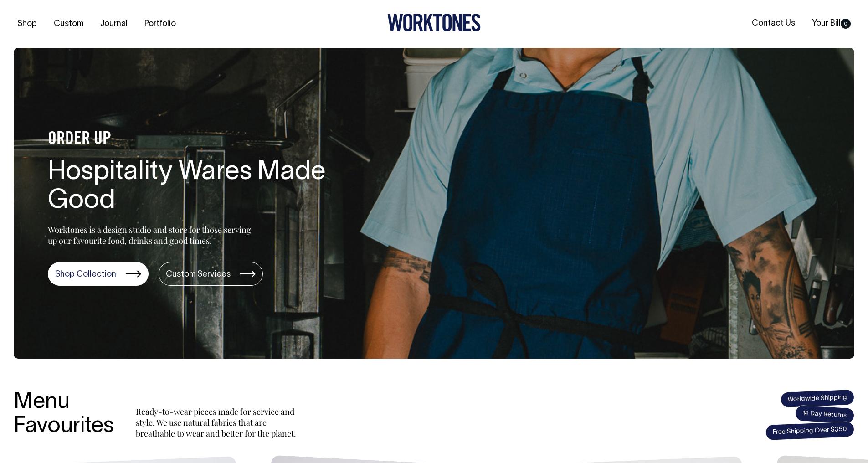  Describe the element at coordinates (846, 24) in the screenshot. I see `span: 0` at that location.